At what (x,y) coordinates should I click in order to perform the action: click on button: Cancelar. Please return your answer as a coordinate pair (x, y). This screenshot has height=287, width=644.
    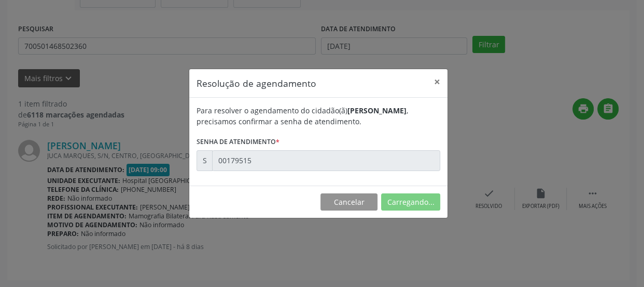
    Looking at the image, I should click on (349, 202).